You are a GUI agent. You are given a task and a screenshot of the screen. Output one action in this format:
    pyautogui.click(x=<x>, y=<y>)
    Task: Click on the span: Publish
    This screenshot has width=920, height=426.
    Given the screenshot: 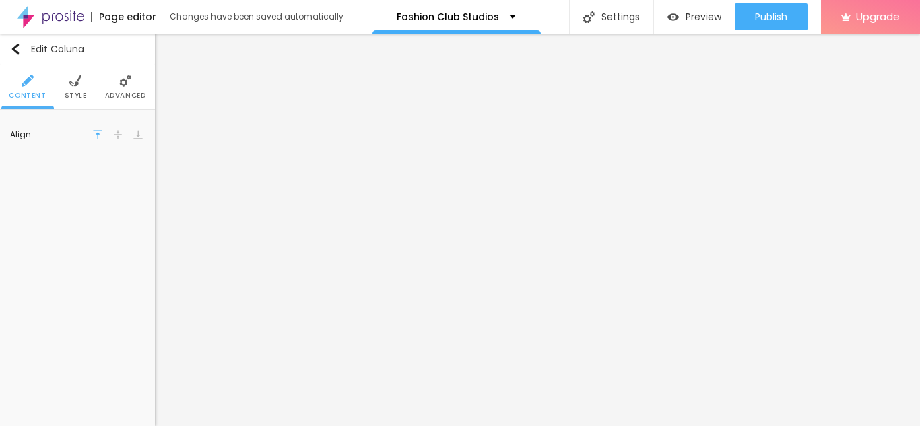 What is the action you would take?
    pyautogui.click(x=771, y=17)
    